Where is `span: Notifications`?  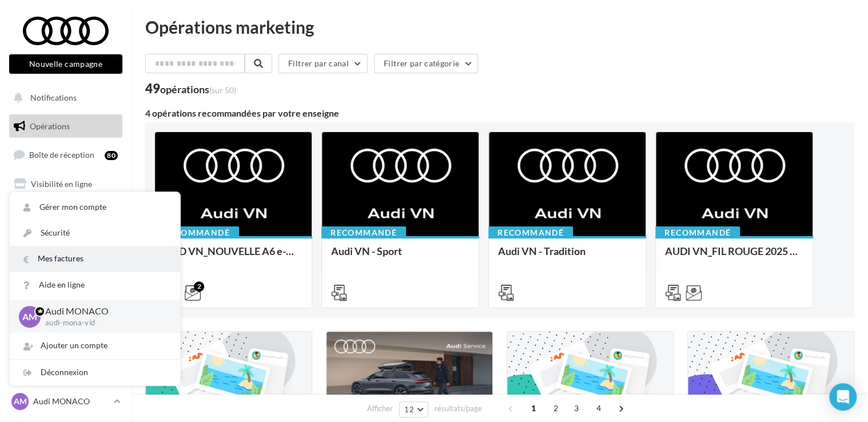
span: Notifications is located at coordinates (53, 97).